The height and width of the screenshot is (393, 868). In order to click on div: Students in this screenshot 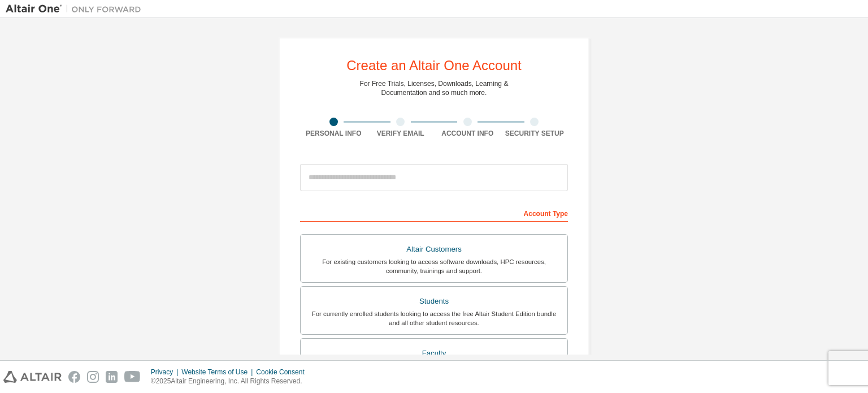, I will do `click(434, 301)`.